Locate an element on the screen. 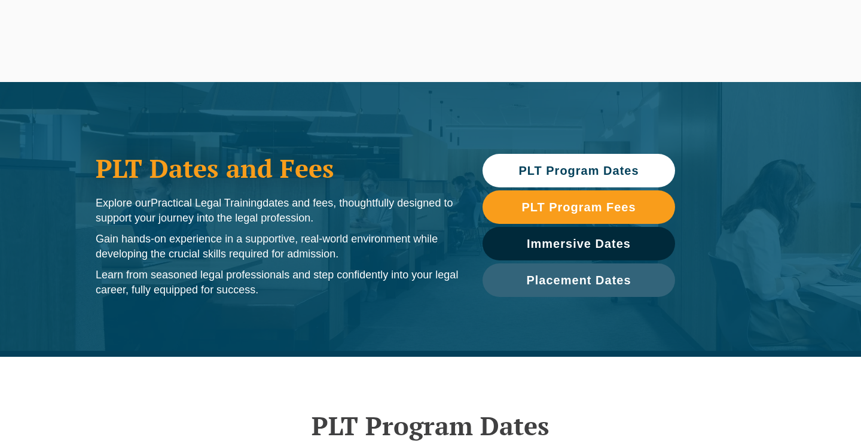 This screenshot has height=446, width=861. h1: PLT Dates and Fees is located at coordinates (277, 168).